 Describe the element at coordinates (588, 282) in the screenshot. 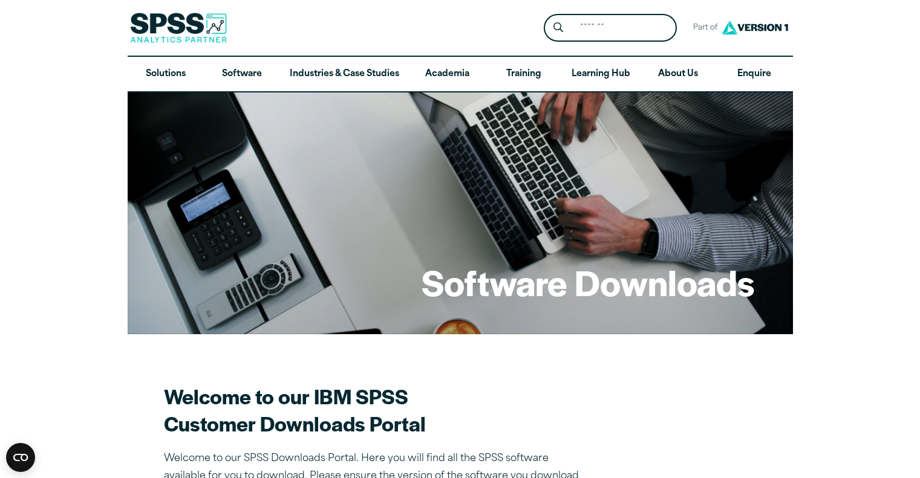

I see `h1: Software Downloads` at that location.